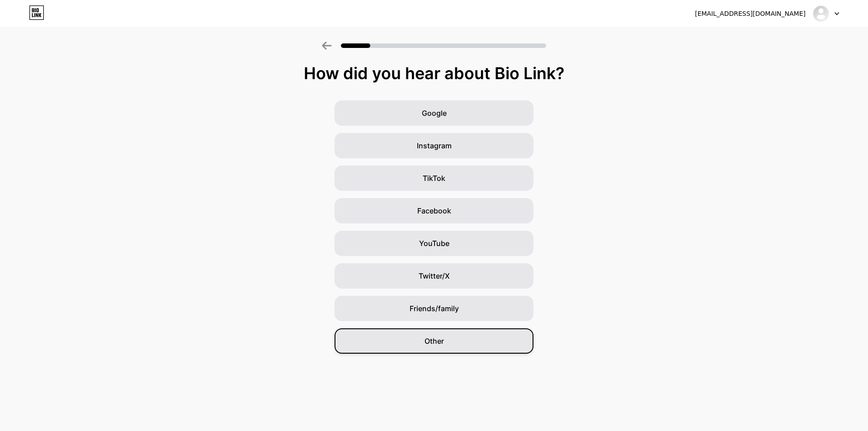  What do you see at coordinates (434, 113) in the screenshot?
I see `span: Google` at bounding box center [434, 113].